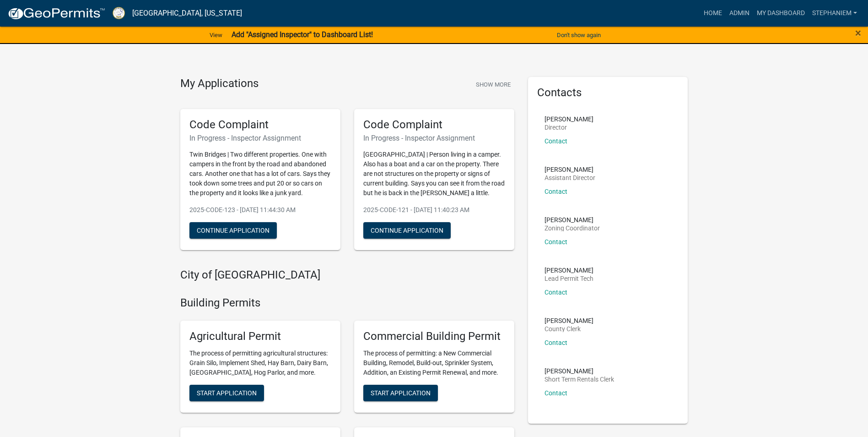  I want to click on h5: Contacts, so click(608, 93).